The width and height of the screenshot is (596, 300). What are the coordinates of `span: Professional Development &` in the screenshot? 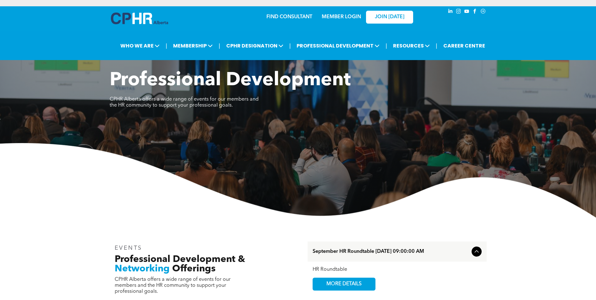 It's located at (180, 259).